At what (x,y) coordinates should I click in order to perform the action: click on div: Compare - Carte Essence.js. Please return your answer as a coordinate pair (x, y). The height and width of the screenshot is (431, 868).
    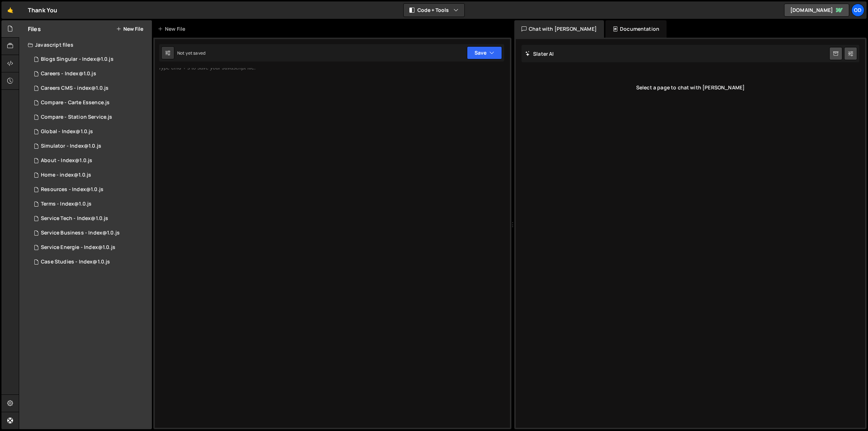
    Looking at the image, I should click on (75, 103).